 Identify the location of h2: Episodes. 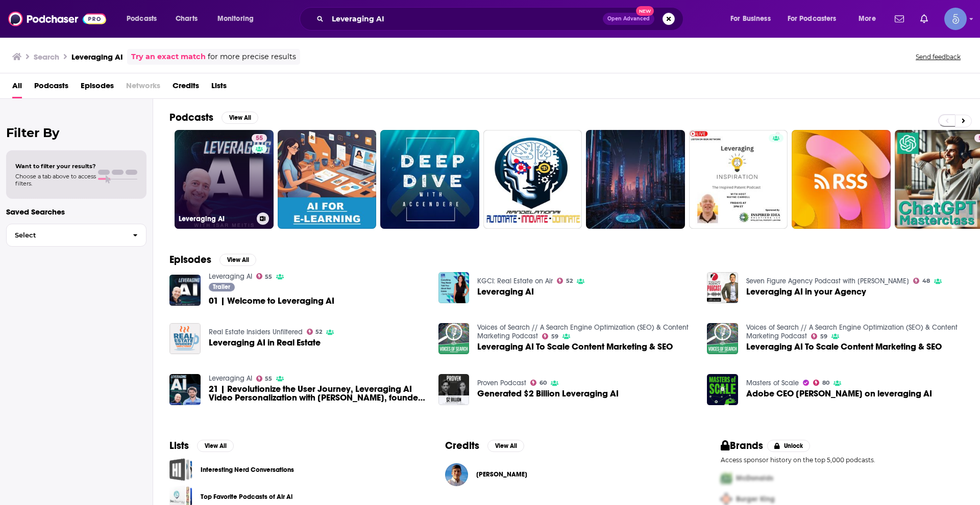
(191, 260).